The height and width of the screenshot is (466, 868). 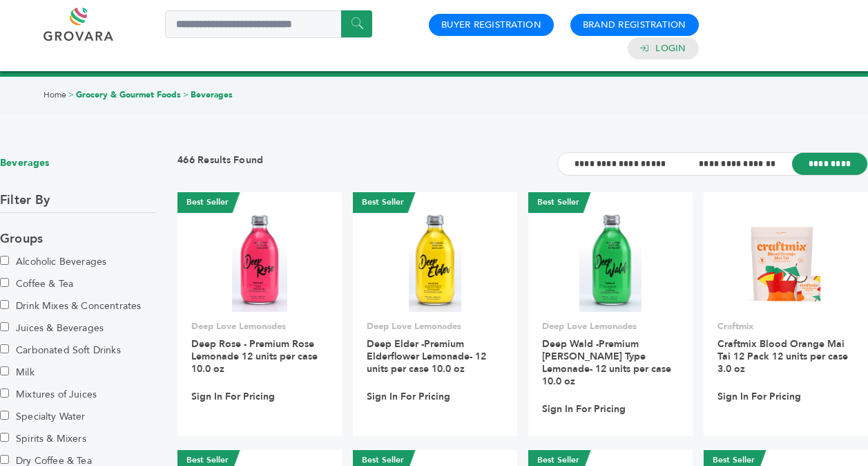 What do you see at coordinates (426, 356) in the screenshot?
I see `a: Deep Elder -Premium Elderflower Lemonade- 12 units per case 10.0 oz` at bounding box center [426, 356].